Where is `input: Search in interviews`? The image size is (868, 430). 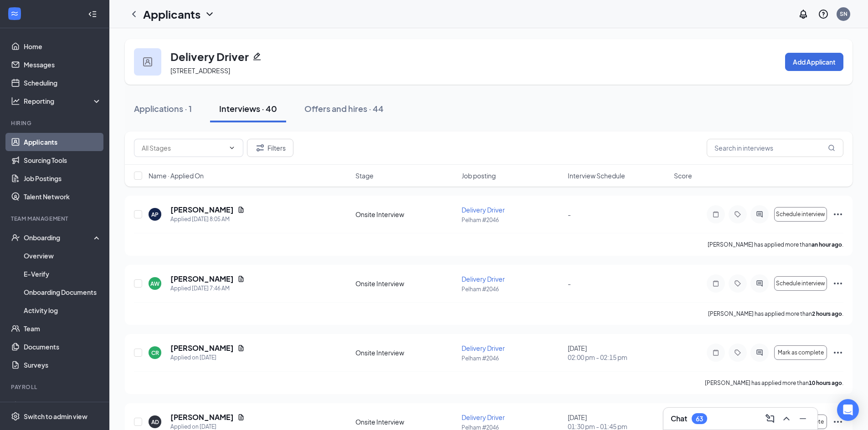
input: Search in interviews is located at coordinates (775, 148).